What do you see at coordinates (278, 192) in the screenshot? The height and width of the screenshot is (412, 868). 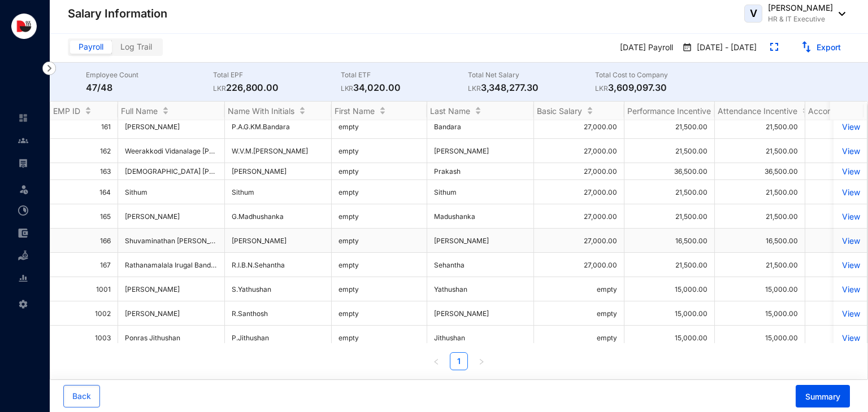 I see `td: Sithum` at bounding box center [278, 192].